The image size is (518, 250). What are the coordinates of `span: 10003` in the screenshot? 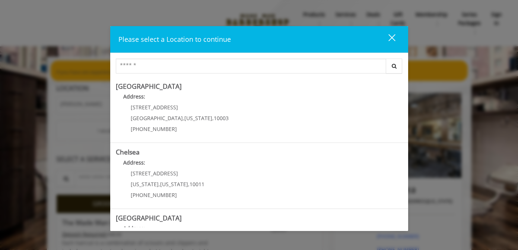 It's located at (221, 118).